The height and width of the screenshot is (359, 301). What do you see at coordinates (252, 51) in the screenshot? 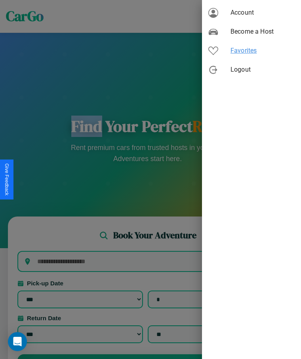
I see `div: Favorites` at bounding box center [252, 51].